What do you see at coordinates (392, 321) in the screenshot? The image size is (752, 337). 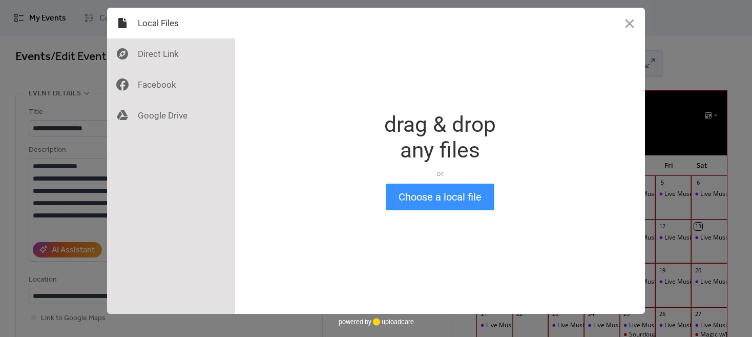 I see `a: uploadcare` at bounding box center [392, 321].